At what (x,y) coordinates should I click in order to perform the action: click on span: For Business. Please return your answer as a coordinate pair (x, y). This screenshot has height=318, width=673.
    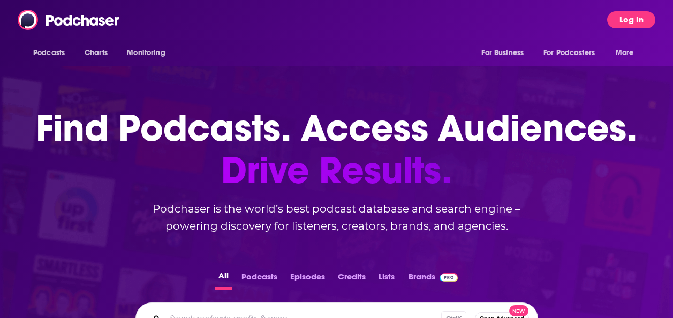
    Looking at the image, I should click on (502, 53).